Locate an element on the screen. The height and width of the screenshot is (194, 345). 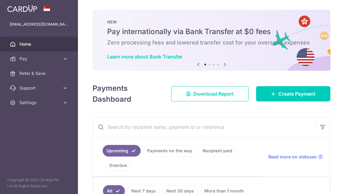
span: Refer & Save is located at coordinates (40, 73).